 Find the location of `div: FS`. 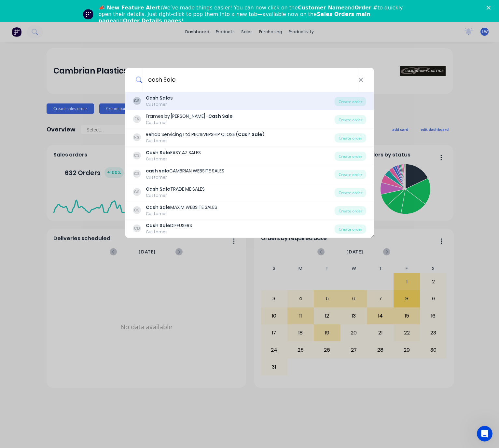

div: FS is located at coordinates (137, 119).